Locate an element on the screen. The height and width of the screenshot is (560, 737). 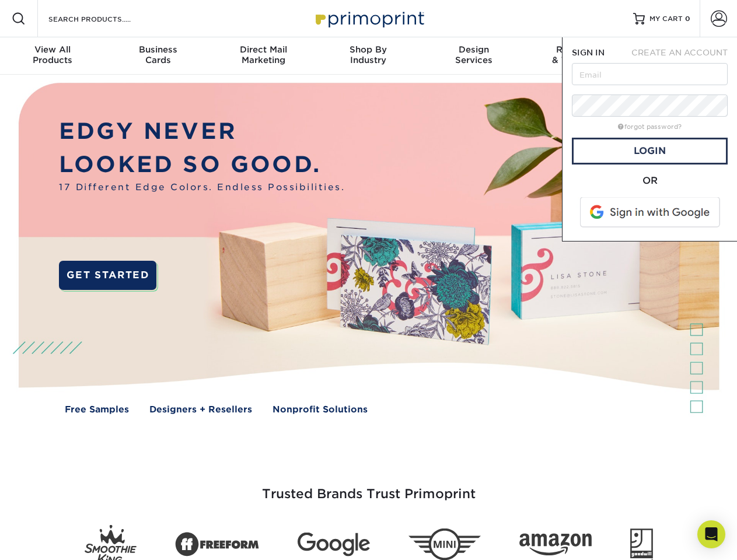
div: Marketing is located at coordinates (263, 55).